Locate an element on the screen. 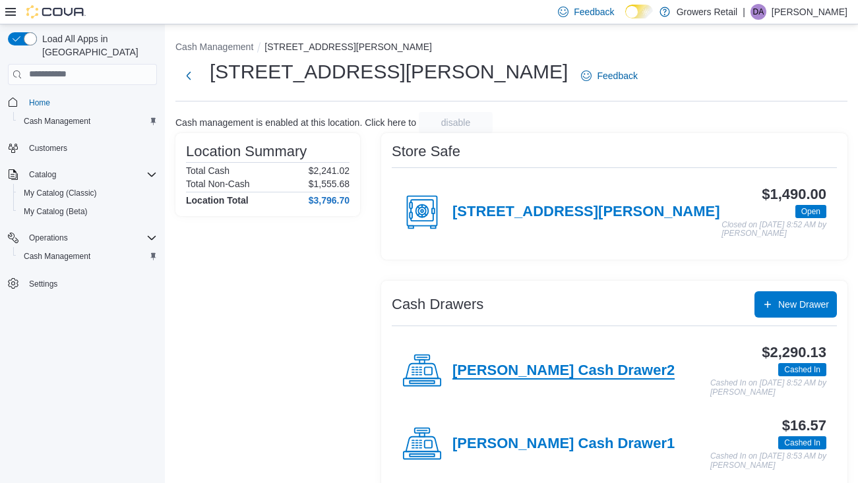 This screenshot has width=858, height=483. p: Cash management is enabled at this location. Click here to is located at coordinates (295, 123).